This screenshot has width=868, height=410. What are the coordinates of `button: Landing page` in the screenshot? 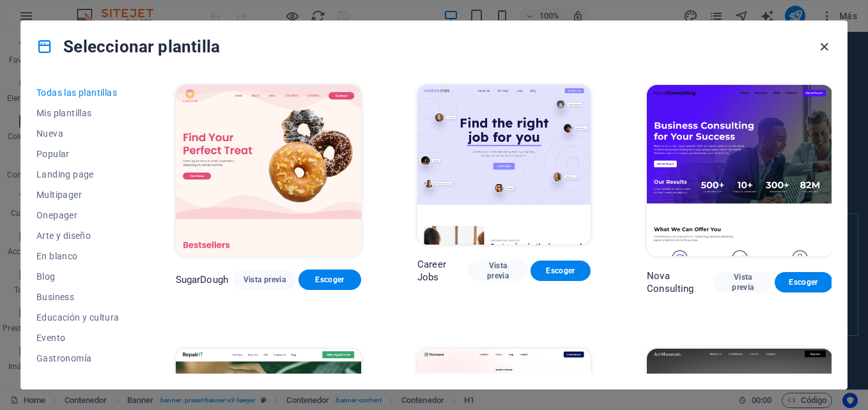 It's located at (78, 174).